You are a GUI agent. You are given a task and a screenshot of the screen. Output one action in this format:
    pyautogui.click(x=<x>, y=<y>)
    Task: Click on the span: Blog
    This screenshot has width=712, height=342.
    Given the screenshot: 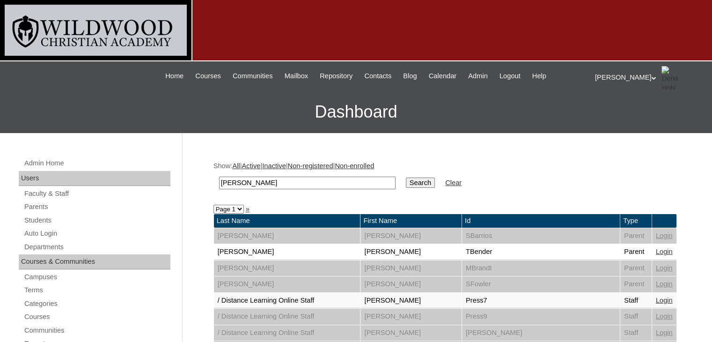 What is the action you would take?
    pyautogui.click(x=410, y=76)
    